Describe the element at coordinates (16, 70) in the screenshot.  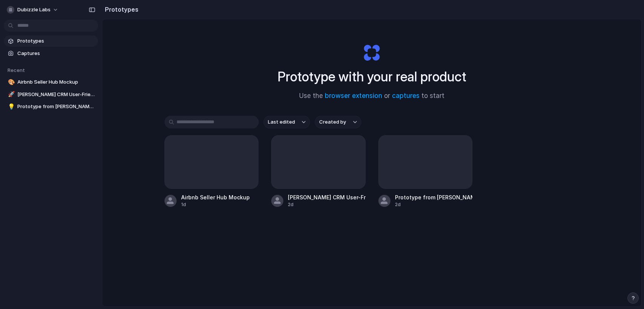
I see `span: Recent` at that location.